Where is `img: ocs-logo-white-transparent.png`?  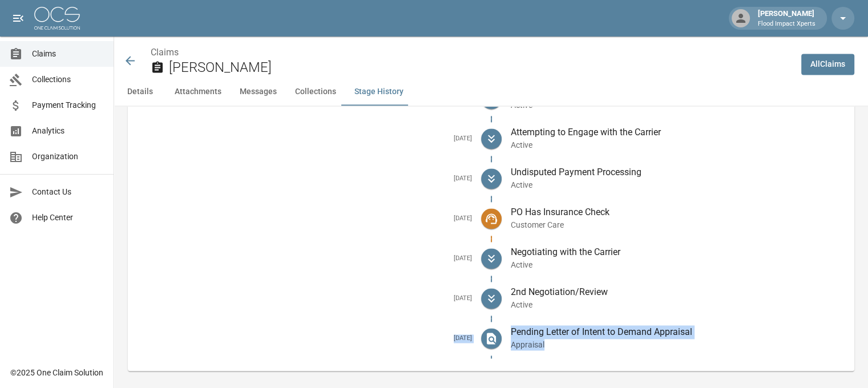 img: ocs-logo-white-transparent.png is located at coordinates (57, 18).